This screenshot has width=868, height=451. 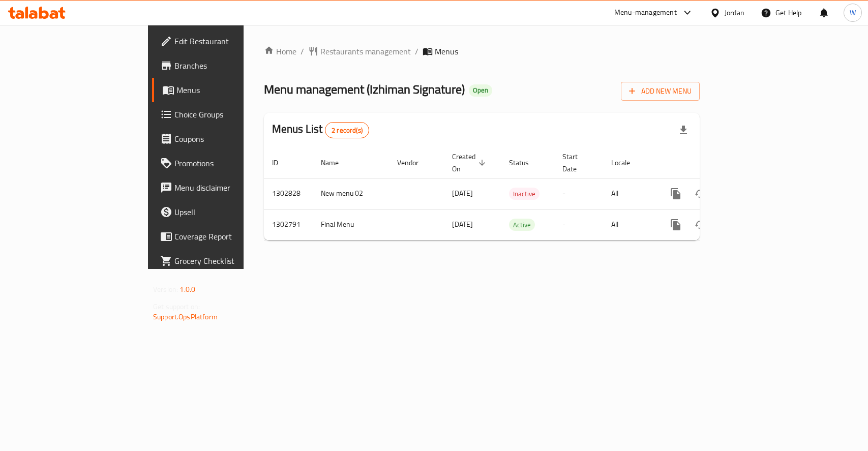 What do you see at coordinates (176, 307) in the screenshot?
I see `span: Get support on:` at bounding box center [176, 307].